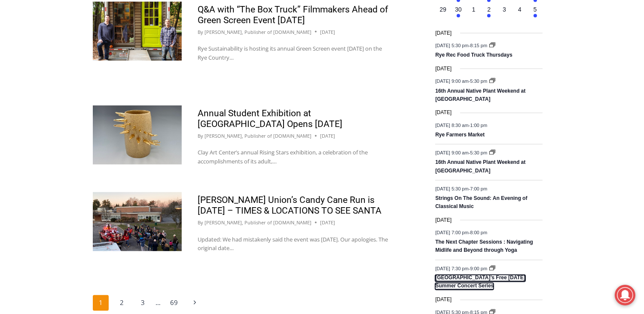 The width and height of the screenshot is (644, 314). I want to click on button: 4, so click(520, 13).